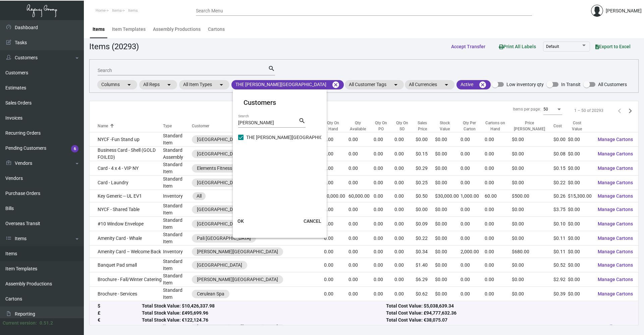 This screenshot has height=335, width=644. I want to click on button: CANCEL, so click(312, 222).